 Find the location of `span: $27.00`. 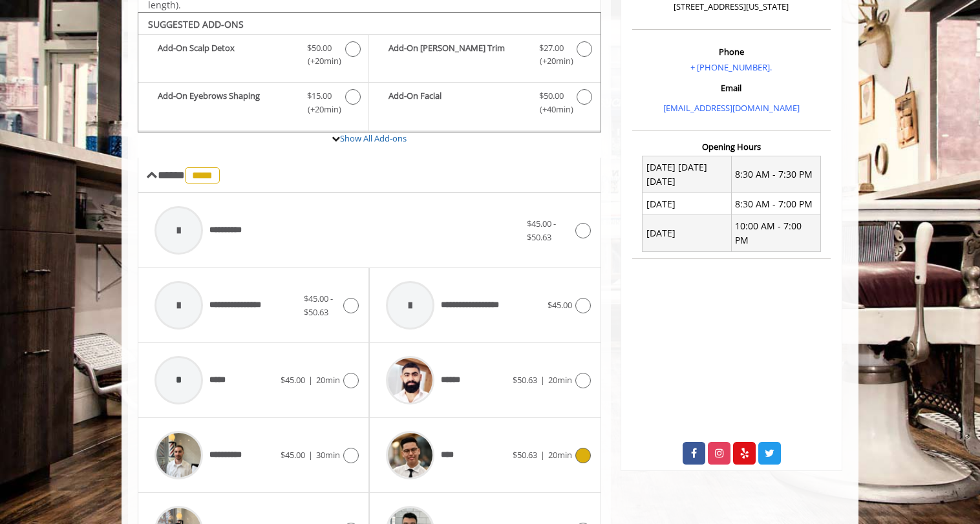

span: $27.00 is located at coordinates (551, 48).